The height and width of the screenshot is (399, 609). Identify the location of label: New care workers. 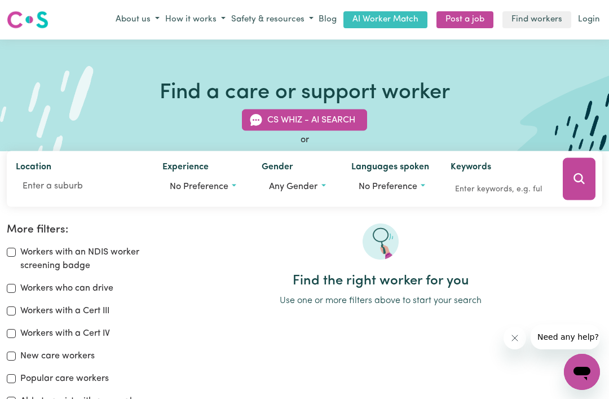
(58, 356).